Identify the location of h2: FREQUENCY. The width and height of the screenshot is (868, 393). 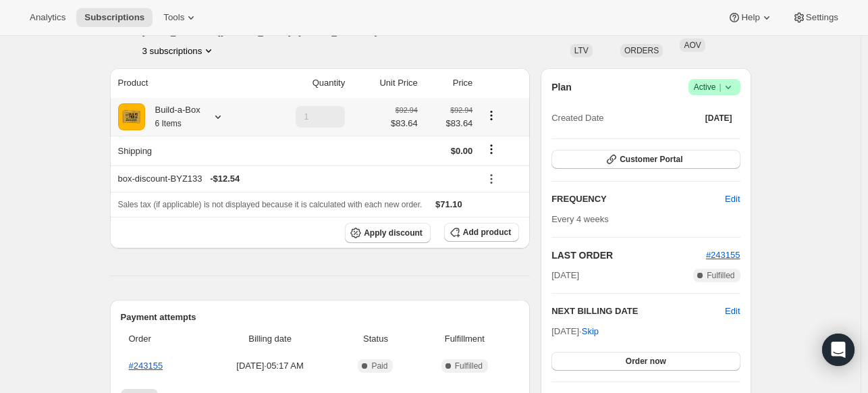
(638, 199).